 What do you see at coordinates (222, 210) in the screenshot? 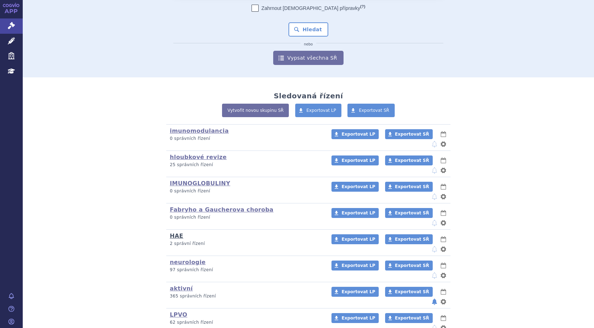
I see `a: Fabryho a Gaucherova choroba` at bounding box center [222, 210].